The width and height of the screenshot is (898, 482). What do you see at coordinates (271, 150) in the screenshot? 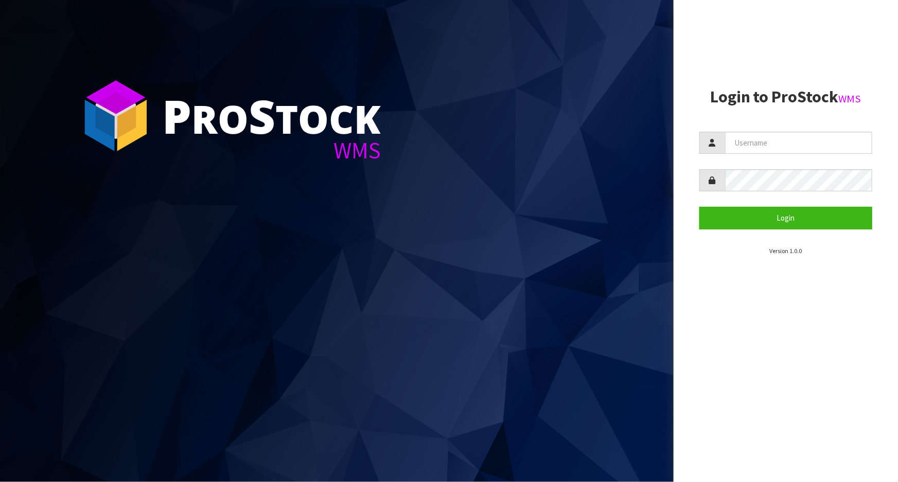
I see `div: WMS` at bounding box center [271, 150].